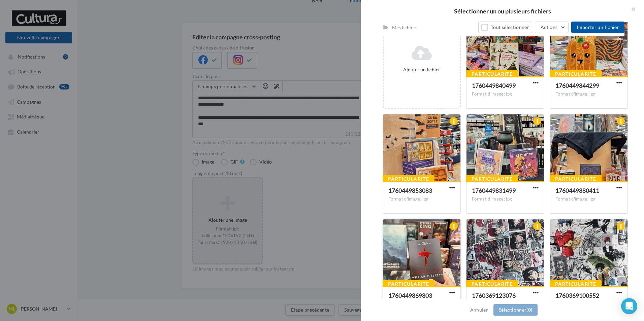 The height and width of the screenshot is (321, 644). Describe the element at coordinates (405, 28) in the screenshot. I see `div: Mes fichiers` at that location.